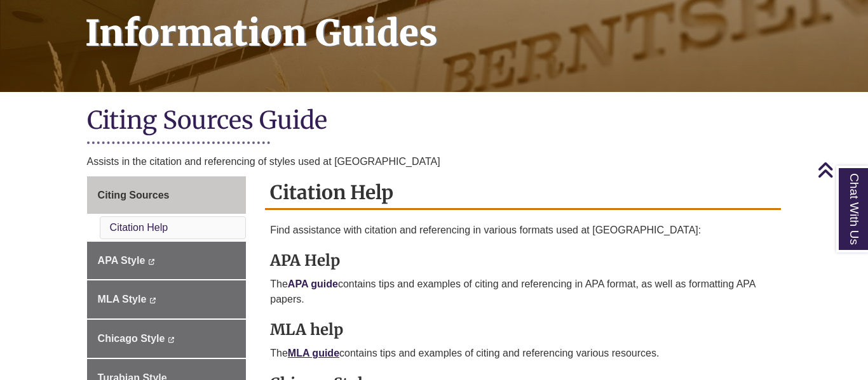  What do you see at coordinates (305, 261) in the screenshot?
I see `strong: APA Help` at bounding box center [305, 261].